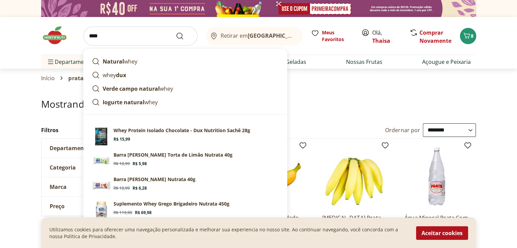 Image resolution: width=517 pixels, height=248 pixels. What do you see at coordinates (92, 148) in the screenshot?
I see `button: Departamento` at bounding box center [92, 148].